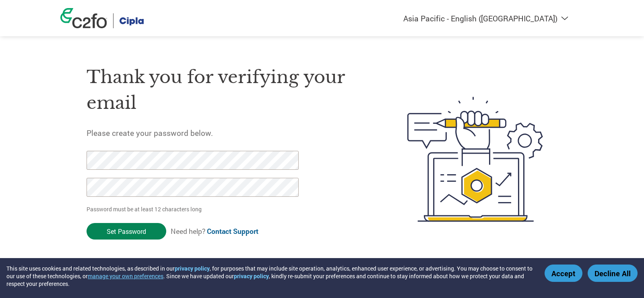  Describe the element at coordinates (233, 231) in the screenshot. I see `a: Contact Support` at that location.